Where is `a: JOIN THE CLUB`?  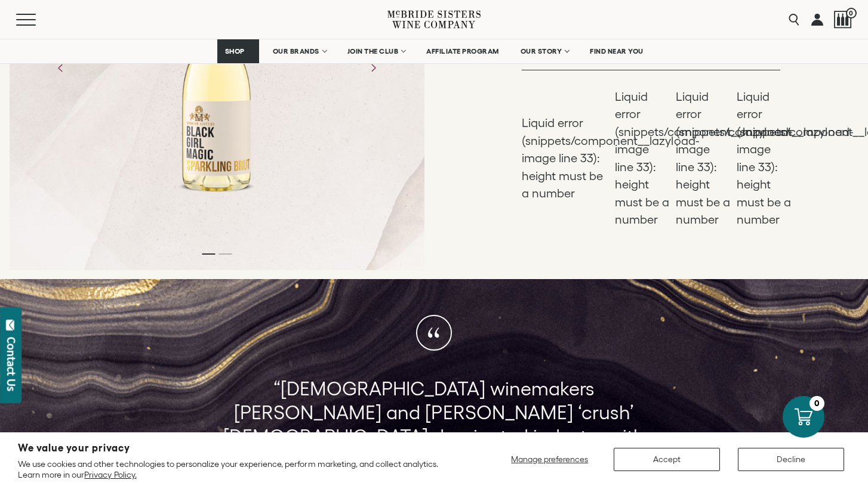 a: JOIN THE CLUB is located at coordinates (376, 51).